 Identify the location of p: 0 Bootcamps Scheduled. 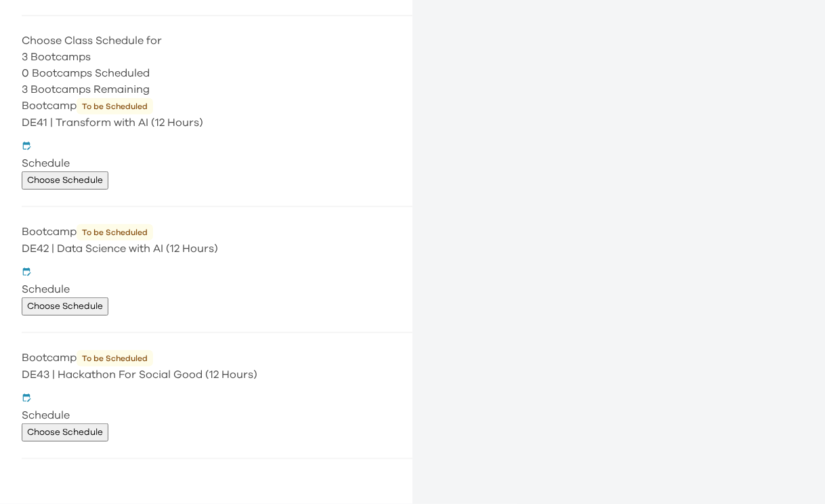
(216, 73).